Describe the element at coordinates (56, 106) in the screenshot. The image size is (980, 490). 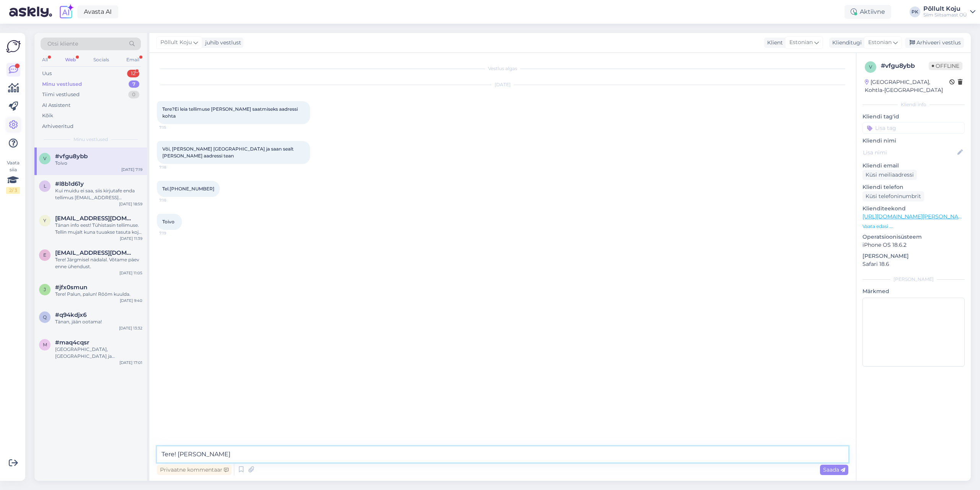
I see `div: AI Assistent` at that location.